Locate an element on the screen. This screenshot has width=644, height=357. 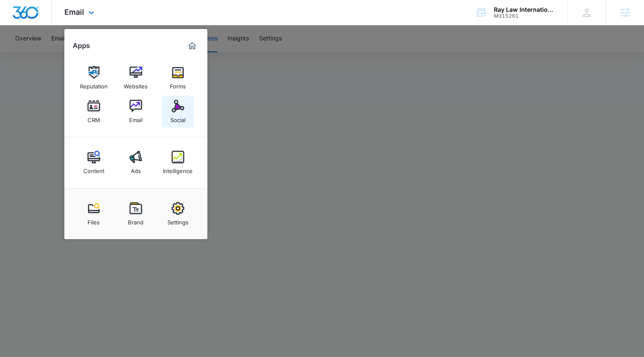
a: Websites is located at coordinates (136, 78).